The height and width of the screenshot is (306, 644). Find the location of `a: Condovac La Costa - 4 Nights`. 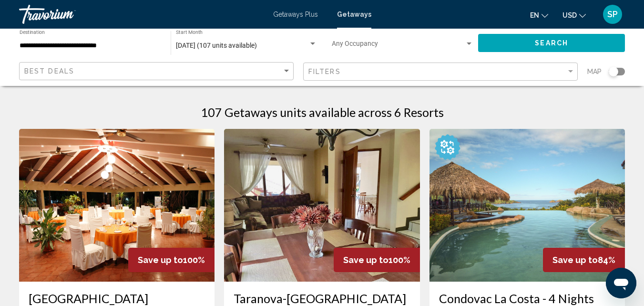

a: Condovac La Costa - 4 Nights is located at coordinates (527, 298).